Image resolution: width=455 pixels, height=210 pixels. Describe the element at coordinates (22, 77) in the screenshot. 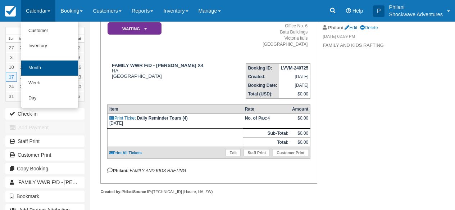

I see `a: 18` at that location.